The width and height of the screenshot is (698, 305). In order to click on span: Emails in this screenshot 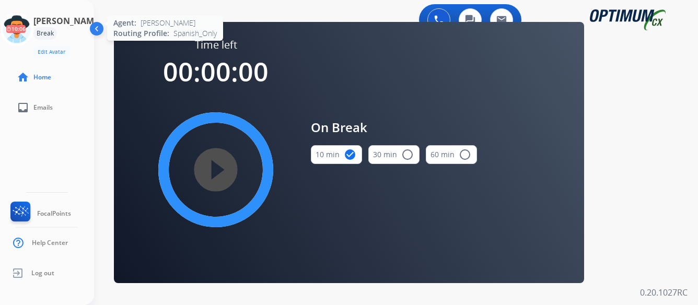, I will do `click(43, 108)`.